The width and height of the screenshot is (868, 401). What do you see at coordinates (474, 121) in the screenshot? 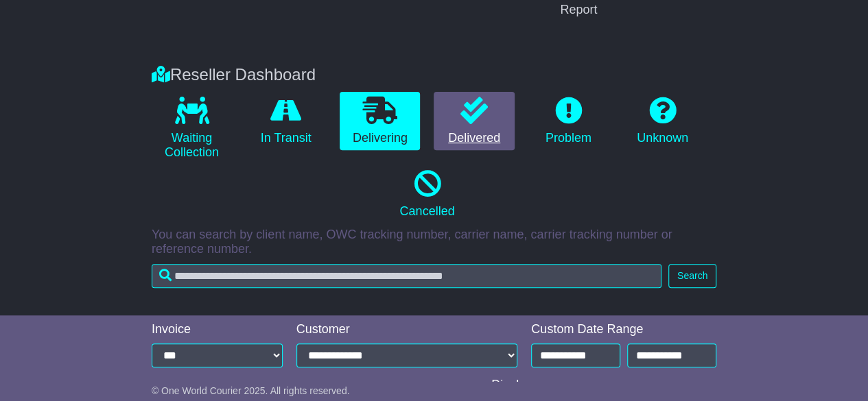
I see `a: Delivered` at bounding box center [474, 121].